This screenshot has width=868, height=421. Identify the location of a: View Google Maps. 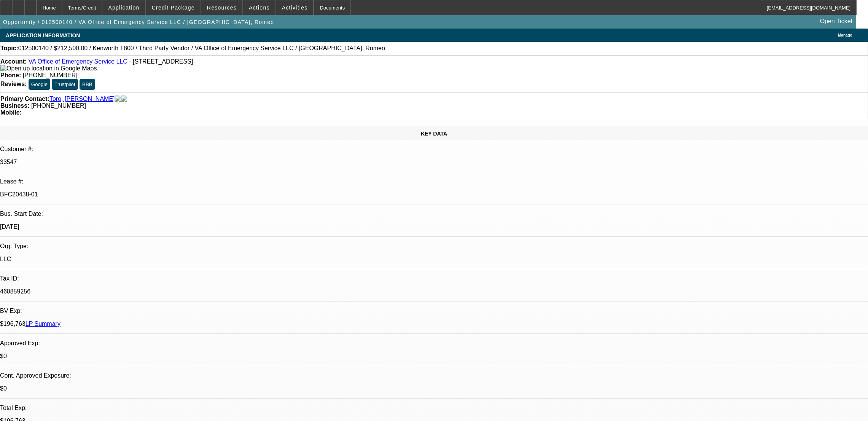
(48, 68).